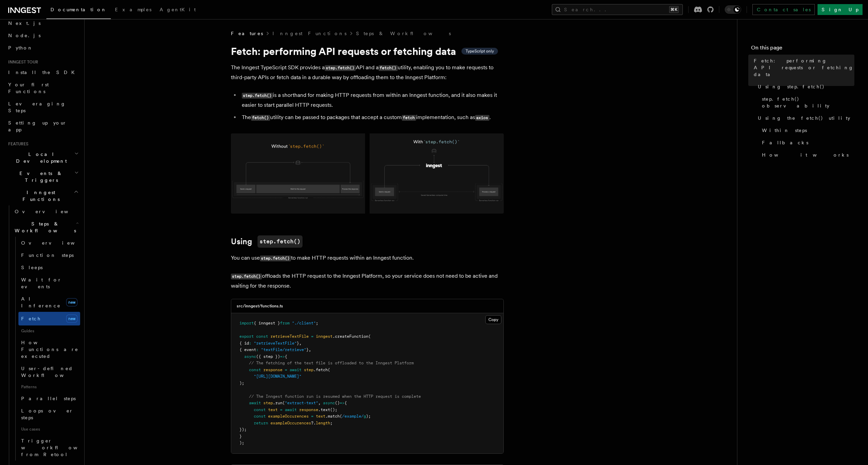 The width and height of the screenshot is (868, 465). I want to click on p: You can use to make HTTP requests within an Inngest function., so click(368, 258).